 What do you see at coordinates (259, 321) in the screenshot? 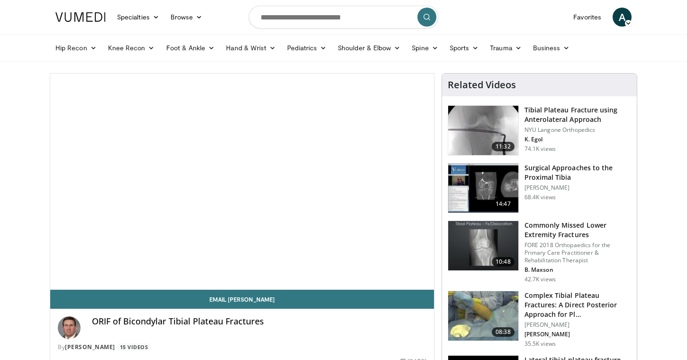
I see `h4: ORIF of Bicondylar Tibial Plateau Fractures` at bounding box center [259, 321].